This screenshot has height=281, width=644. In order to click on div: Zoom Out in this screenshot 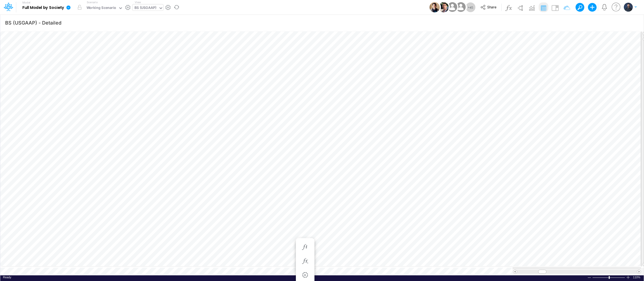, I will do `click(589, 278)`.